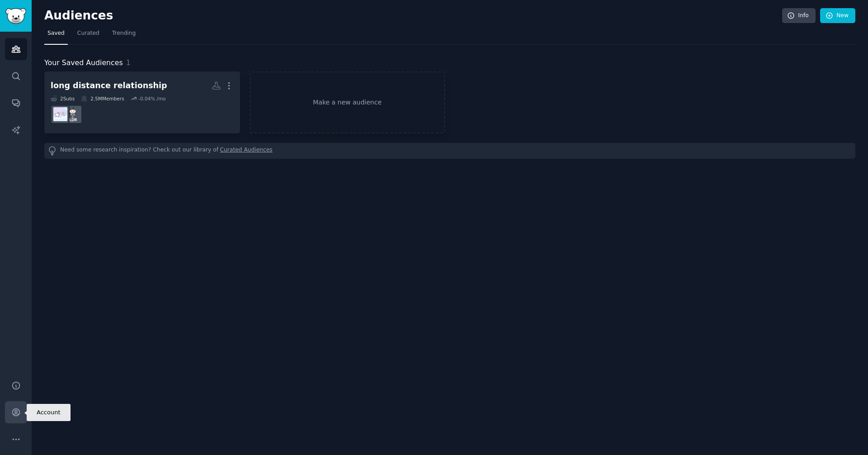  Describe the element at coordinates (109, 85) in the screenshot. I see `div: long distance relationship` at that location.